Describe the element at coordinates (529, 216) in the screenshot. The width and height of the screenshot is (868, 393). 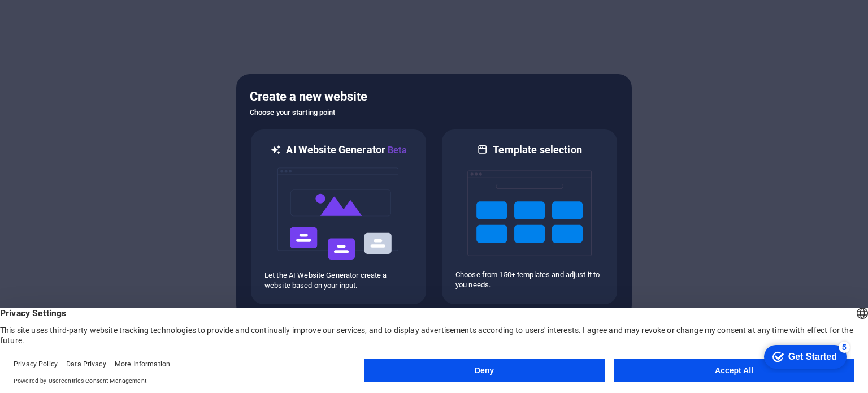
I see `div: Template selectionChoose from 150+ templates and adjust it to you needs.` at that location.